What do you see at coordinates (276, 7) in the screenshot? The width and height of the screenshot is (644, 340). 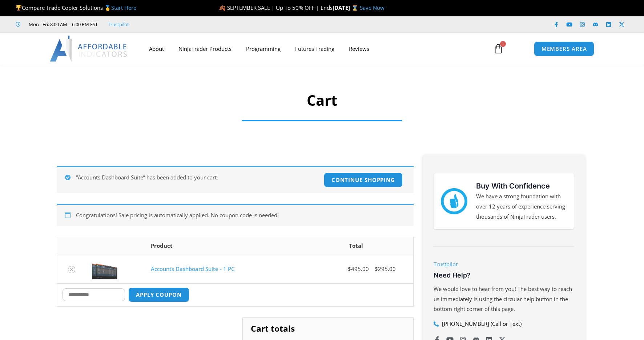 I see `span: 🍂 SEPTEMBER SALE | Up To 50% OFF | Ends` at bounding box center [276, 7].